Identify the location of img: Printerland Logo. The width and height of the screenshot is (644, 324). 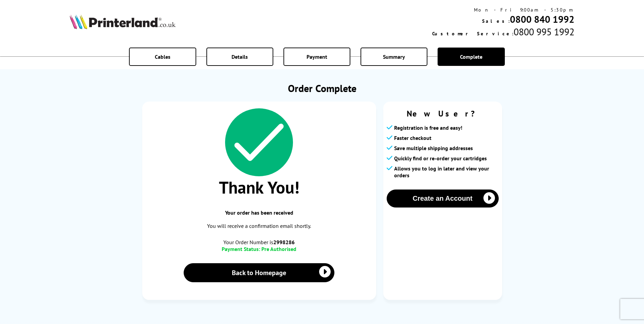
(123, 22).